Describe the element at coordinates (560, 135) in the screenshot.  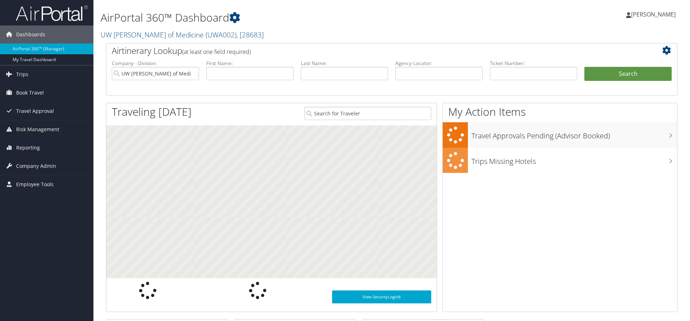
I see `a: Travel Approvals Pending (Advisor Booked)` at that location.